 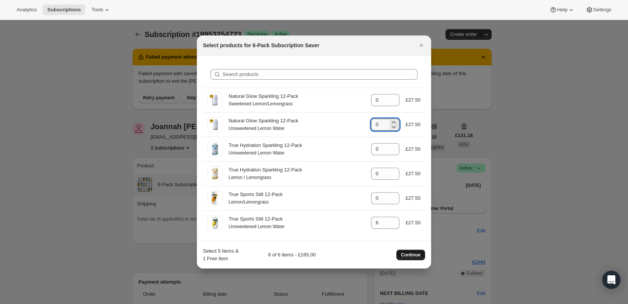 I want to click on h2: Select products for 6-Pack Subscription Saver, so click(x=261, y=45).